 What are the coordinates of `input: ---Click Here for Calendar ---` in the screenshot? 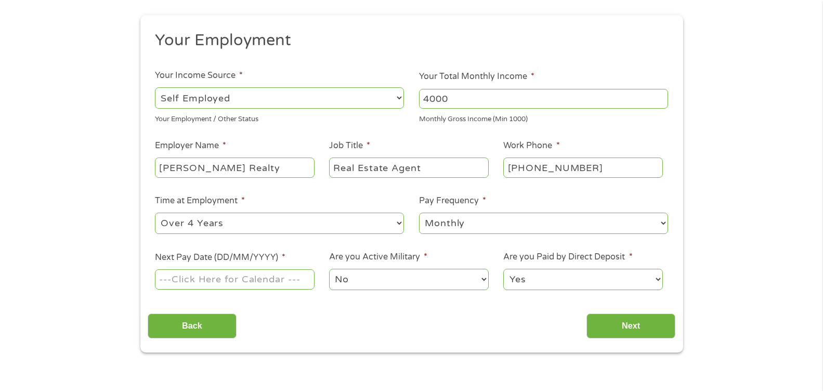 It's located at (234, 279).